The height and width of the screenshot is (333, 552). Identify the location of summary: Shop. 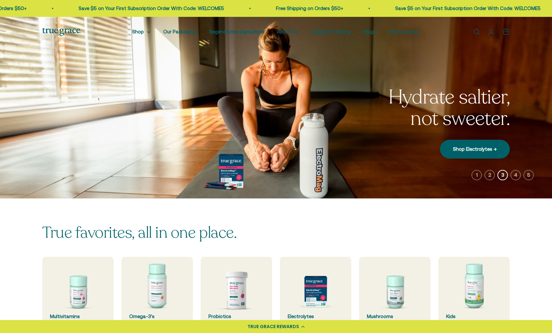
(141, 32).